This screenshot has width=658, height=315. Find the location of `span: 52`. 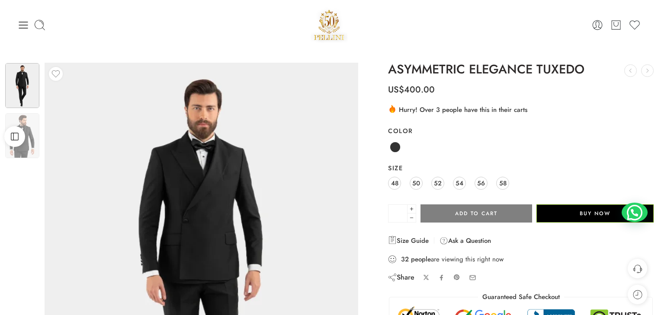

span: 52 is located at coordinates (438, 183).